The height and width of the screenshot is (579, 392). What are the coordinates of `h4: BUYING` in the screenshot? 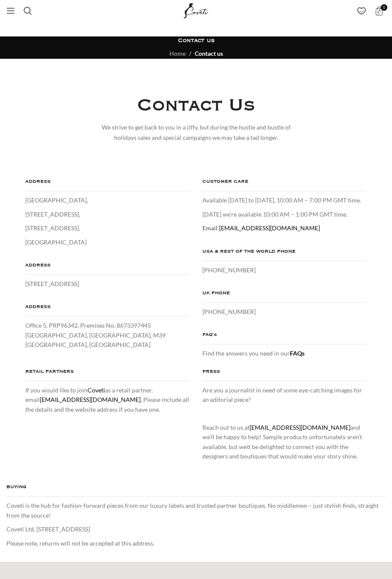 It's located at (196, 489).